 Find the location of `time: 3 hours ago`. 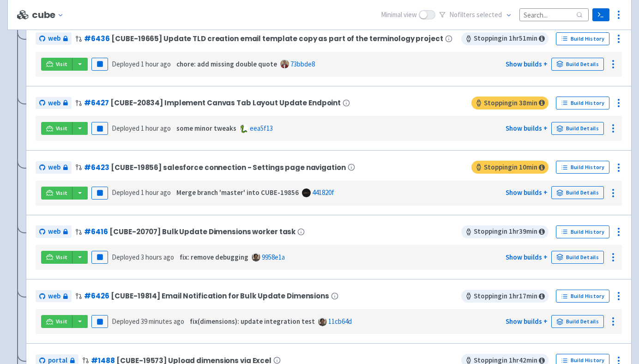

time: 3 hours ago is located at coordinates (158, 257).